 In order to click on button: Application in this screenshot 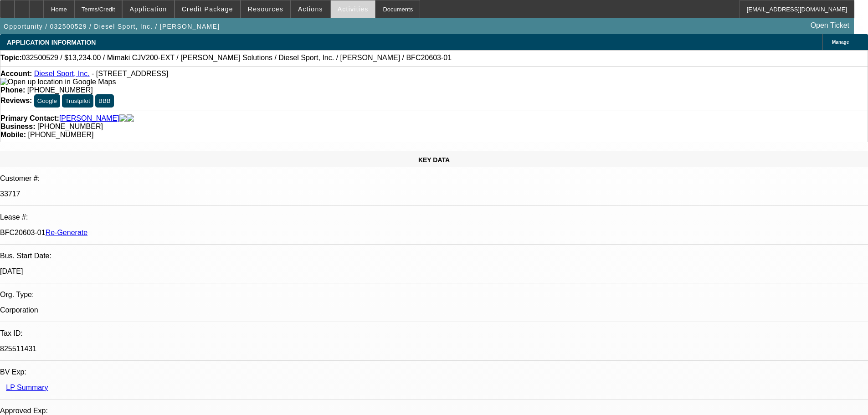, I will do `click(148, 9)`.